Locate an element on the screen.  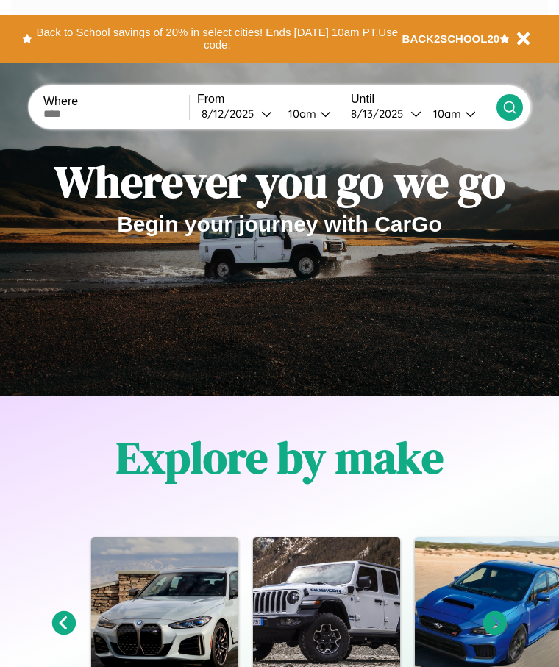
label: Until is located at coordinates (424, 99).